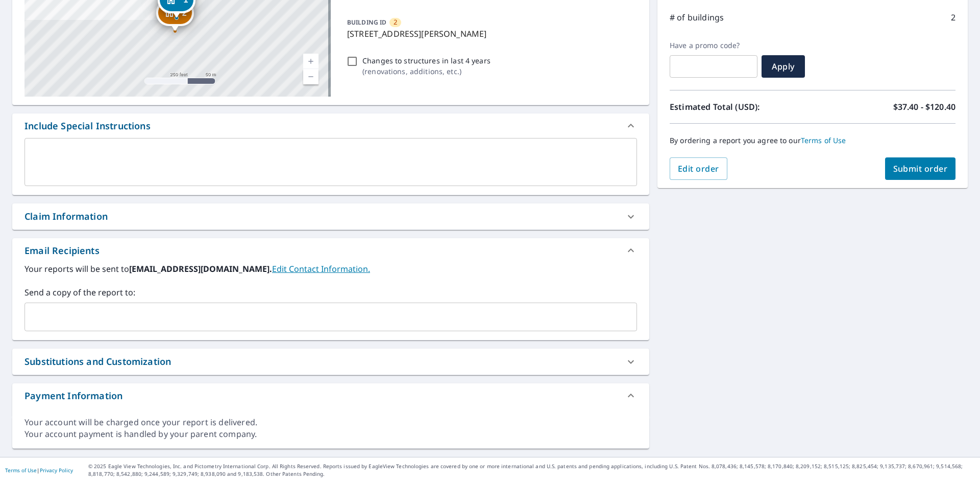  I want to click on label: Have a promo code?, so click(714, 45).